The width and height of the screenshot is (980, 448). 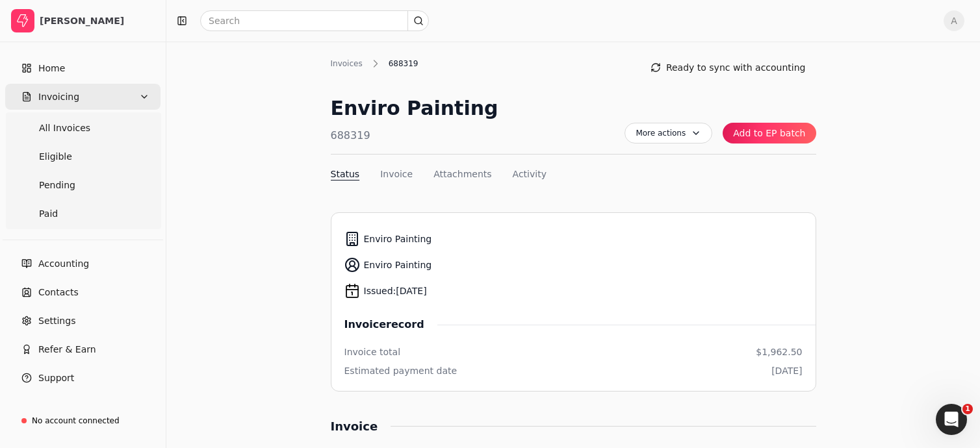 What do you see at coordinates (967, 409) in the screenshot?
I see `span: 1` at bounding box center [967, 409].